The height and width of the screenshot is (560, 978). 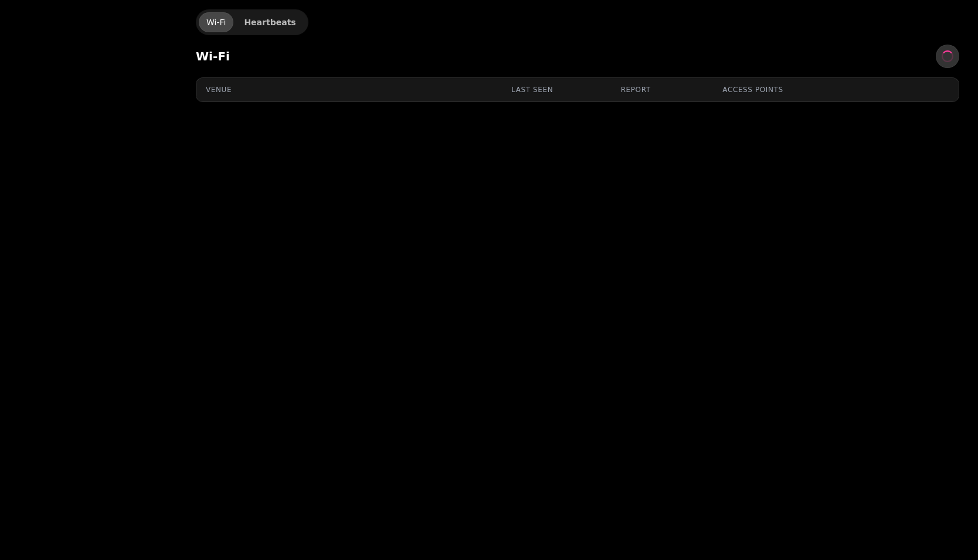 What do you see at coordinates (785, 90) in the screenshot?
I see `div: Access points` at bounding box center [785, 90].